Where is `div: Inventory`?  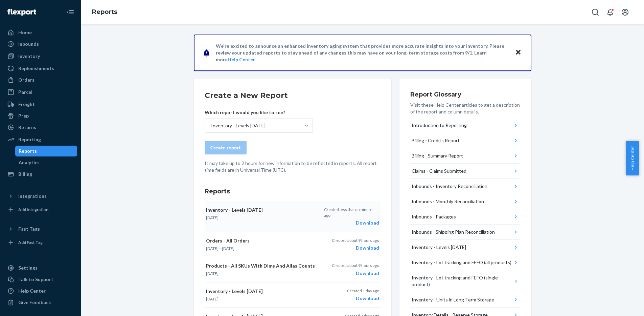
div: Inventory is located at coordinates (29, 56).